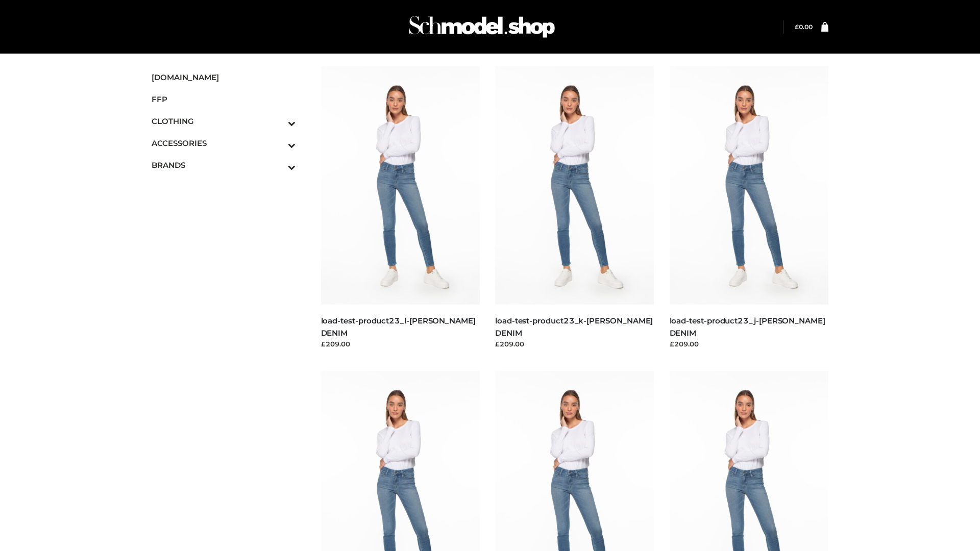 The width and height of the screenshot is (980, 551). Describe the element at coordinates (223, 121) in the screenshot. I see `span: CLOTHING` at that location.